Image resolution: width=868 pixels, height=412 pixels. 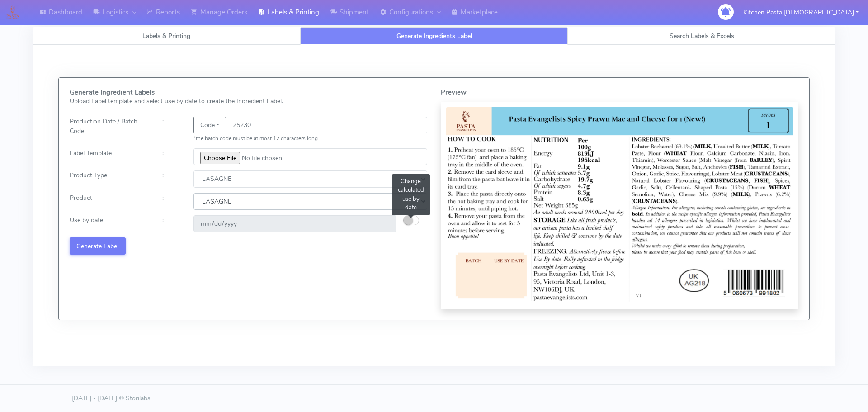 I want to click on span: Generate Ingredients Label, so click(x=434, y=36).